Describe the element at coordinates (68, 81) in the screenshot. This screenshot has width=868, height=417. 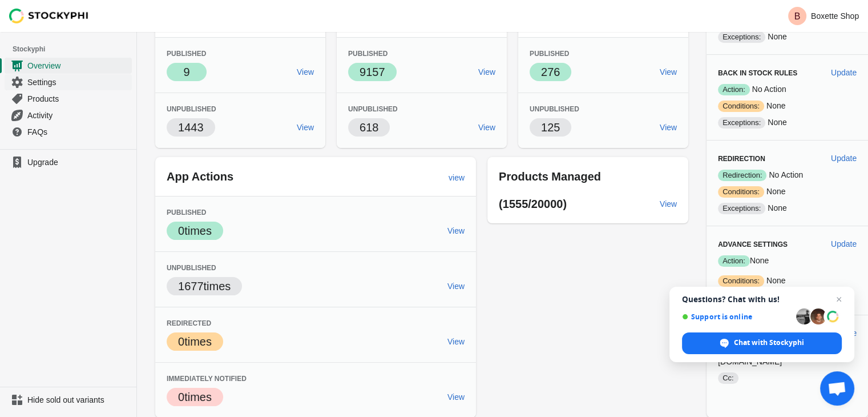
I see `a: Settings` at that location.